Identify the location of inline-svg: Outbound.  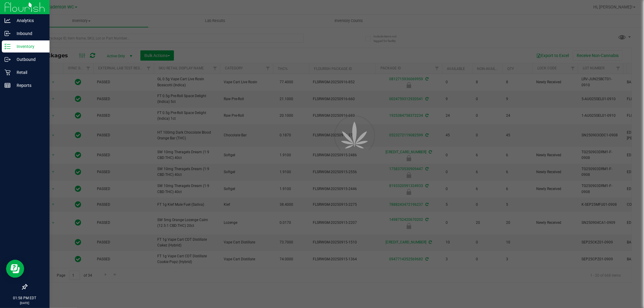
(8, 59).